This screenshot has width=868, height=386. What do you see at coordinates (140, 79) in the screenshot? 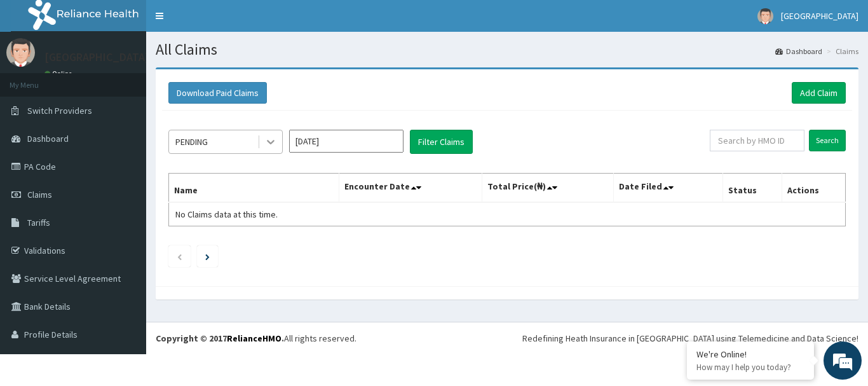
I see `div: Chat with us now` at bounding box center [140, 79].